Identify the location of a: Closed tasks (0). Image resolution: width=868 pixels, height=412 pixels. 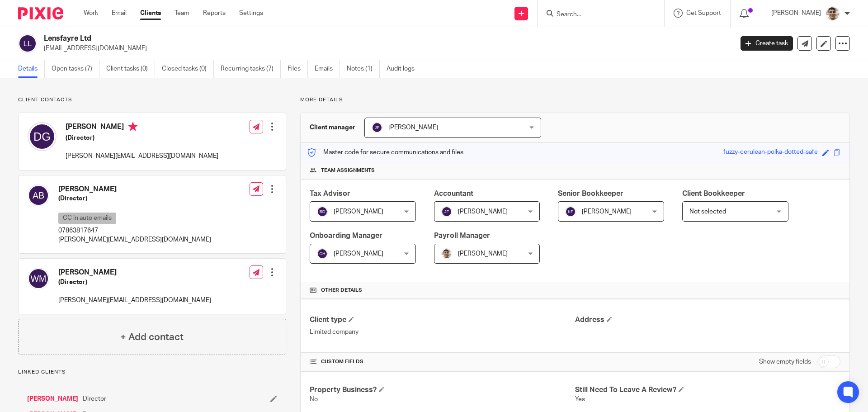
(188, 68).